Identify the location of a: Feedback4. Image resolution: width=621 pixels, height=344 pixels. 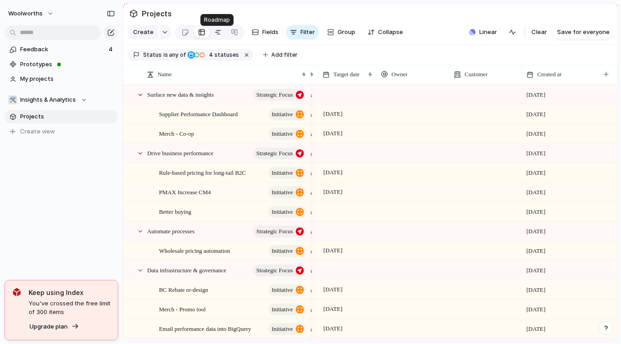
(61, 49).